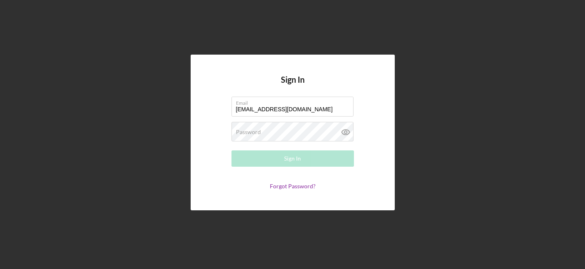  What do you see at coordinates (248, 132) in the screenshot?
I see `label: Password` at bounding box center [248, 132].